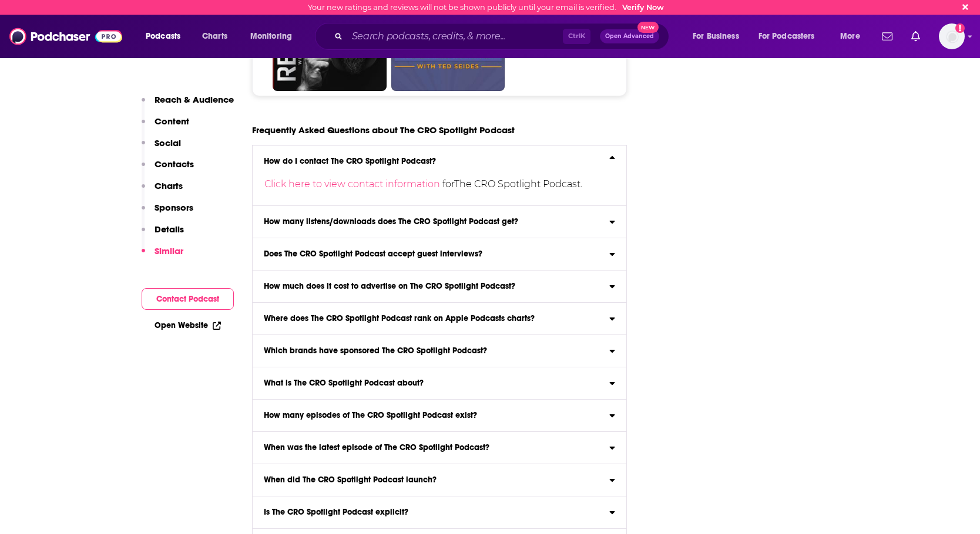 The image size is (980, 534). Describe the element at coordinates (952, 36) in the screenshot. I see `span: Logged in as jbarbour` at that location.